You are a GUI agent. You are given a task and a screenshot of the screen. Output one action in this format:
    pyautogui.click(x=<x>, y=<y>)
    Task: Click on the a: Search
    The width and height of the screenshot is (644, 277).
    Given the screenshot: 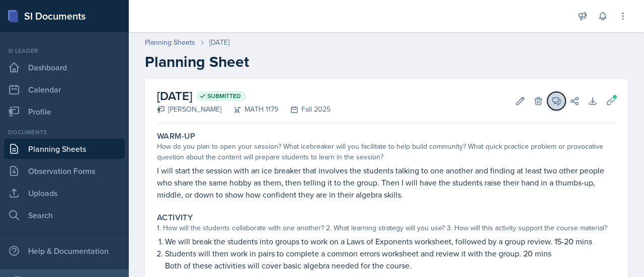 What is the action you would take?
    pyautogui.click(x=65, y=215)
    